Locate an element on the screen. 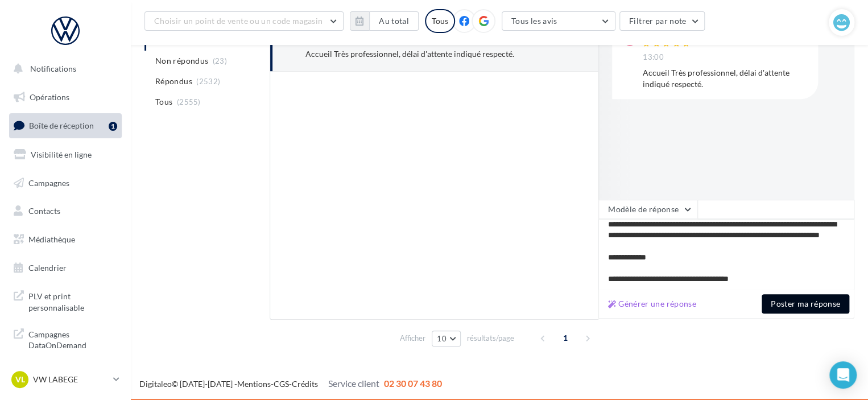  button: 10 is located at coordinates (446, 339).